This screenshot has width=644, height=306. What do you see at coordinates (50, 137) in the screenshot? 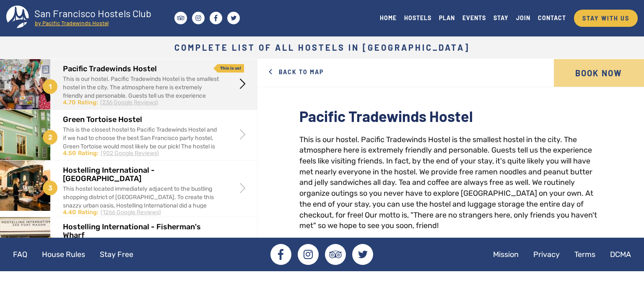
I see `span: 2` at bounding box center [50, 137].